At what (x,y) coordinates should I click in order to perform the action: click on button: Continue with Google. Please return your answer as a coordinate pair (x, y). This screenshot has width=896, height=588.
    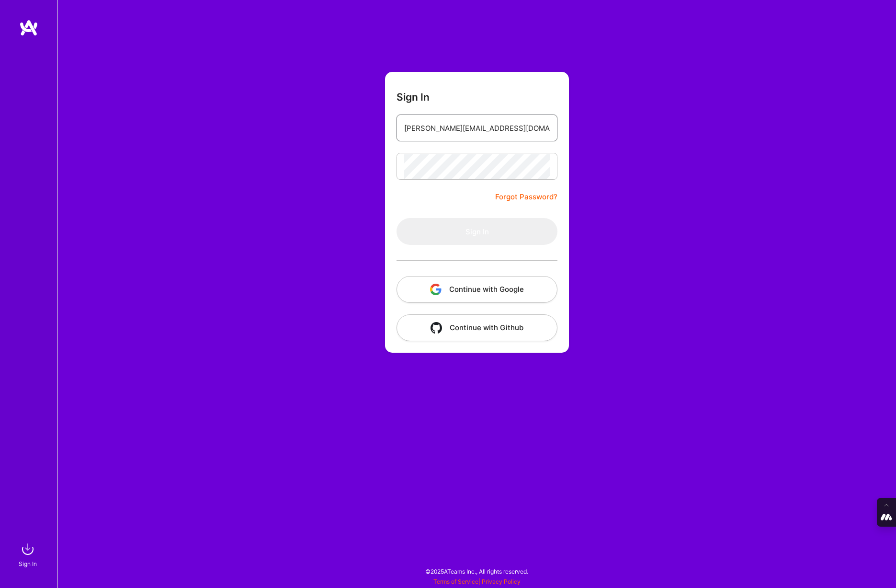
    Looking at the image, I should click on (477, 289).